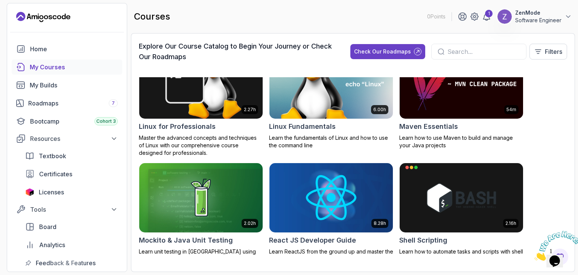 The width and height of the screenshot is (578, 275). Describe the element at coordinates (113, 103) in the screenshot. I see `span: 7` at that location.